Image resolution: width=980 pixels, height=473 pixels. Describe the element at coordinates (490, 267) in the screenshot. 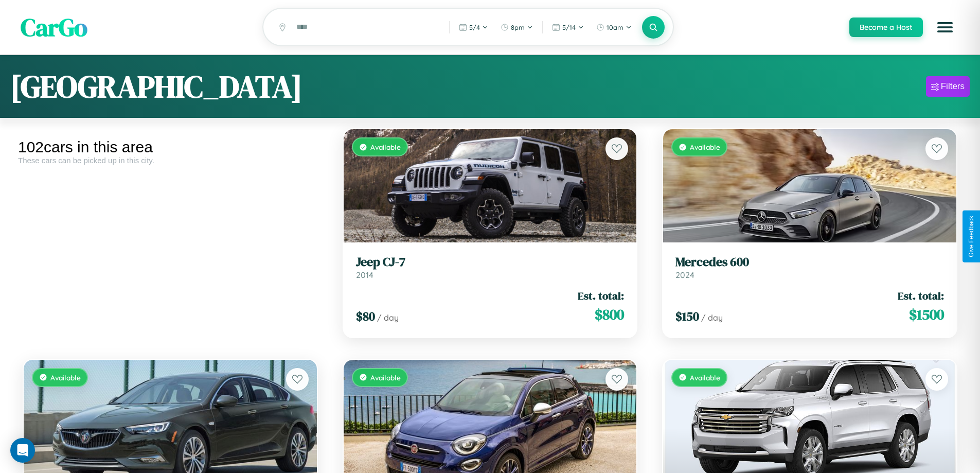

I see `a: Jeep CJ-72014` at that location.